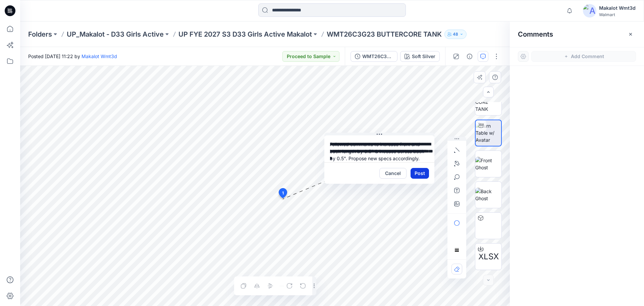 The width and height of the screenshot is (644, 306). What do you see at coordinates (488, 132) in the screenshot?
I see `img: Turn Table w/ Avatar` at bounding box center [488, 132].